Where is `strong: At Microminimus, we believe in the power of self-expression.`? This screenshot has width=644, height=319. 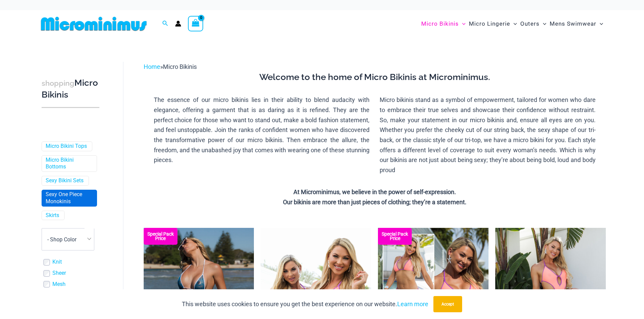 strong: At Microminimus, we believe in the power of self-expression. is located at coordinates (374, 192).